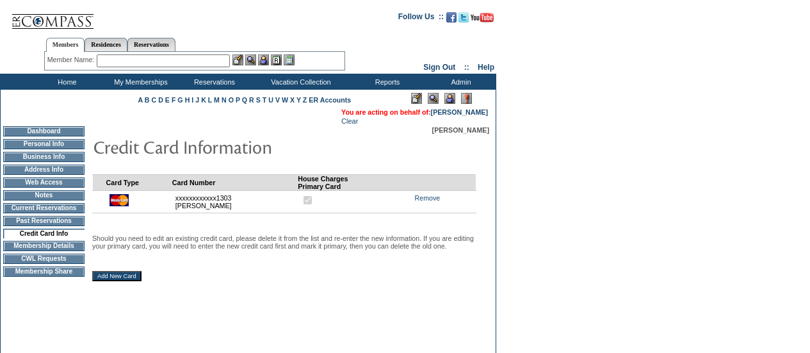 The width and height of the screenshot is (810, 353). Describe the element at coordinates (482, 17) in the screenshot. I see `img: Subscribe to our YouTube Channel` at that location.